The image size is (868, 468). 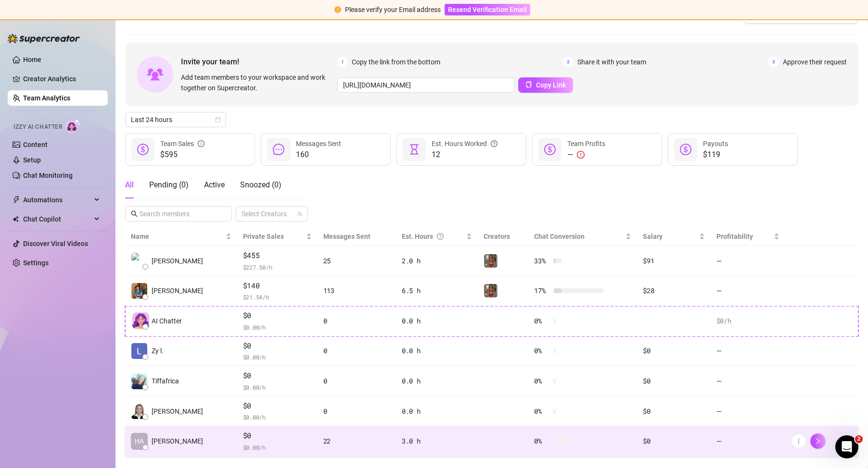 What do you see at coordinates (277, 256) in the screenshot?
I see `span: $455` at bounding box center [277, 256].